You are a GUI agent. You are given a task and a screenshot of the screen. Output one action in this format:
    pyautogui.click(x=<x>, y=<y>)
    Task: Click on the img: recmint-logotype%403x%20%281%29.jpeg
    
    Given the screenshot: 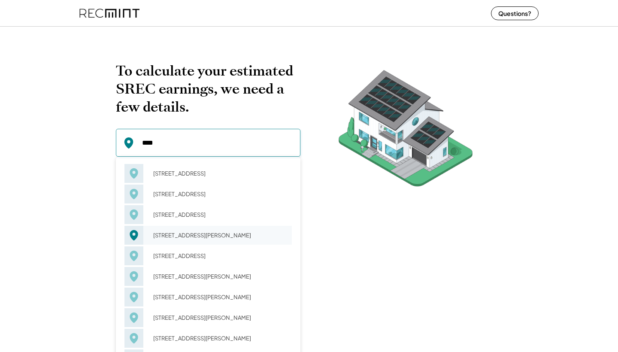 What is the action you would take?
    pyautogui.click(x=109, y=13)
    